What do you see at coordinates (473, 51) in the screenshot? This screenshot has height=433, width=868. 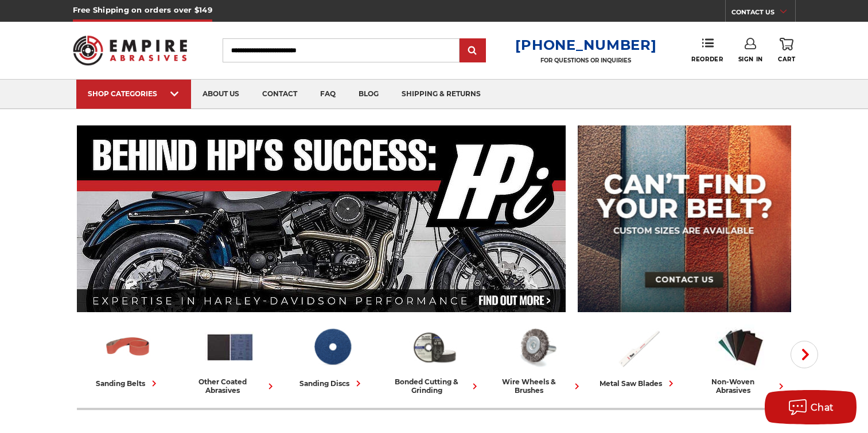 I see `input: Submit` at bounding box center [473, 51].